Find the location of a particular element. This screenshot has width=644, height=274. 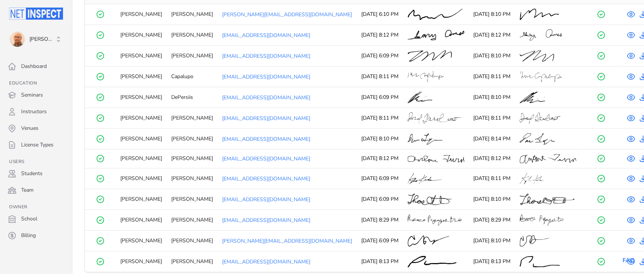

h3: Users is located at coordinates (36, 161).